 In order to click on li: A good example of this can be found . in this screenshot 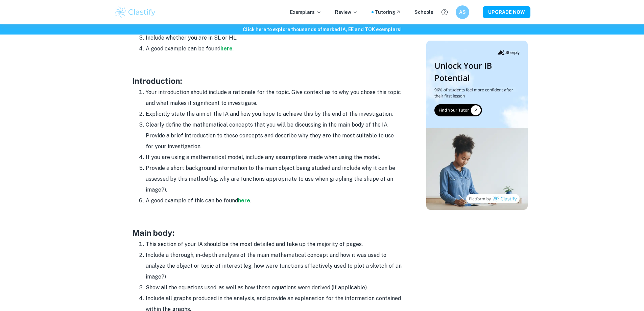, I will do `click(274, 200)`.